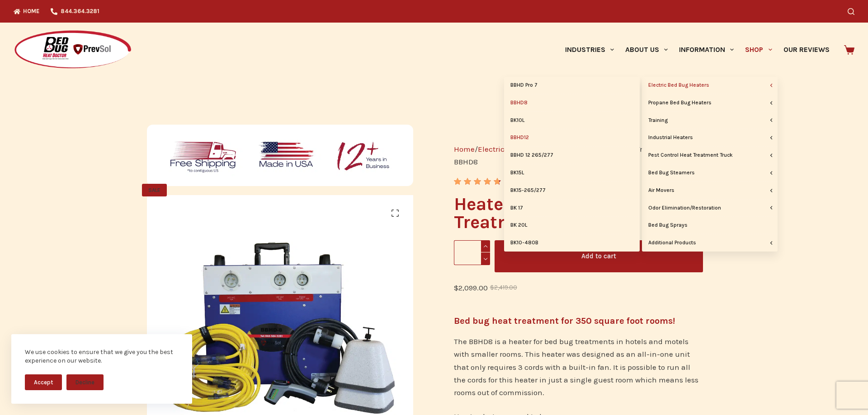 This screenshot has height=415, width=868. I want to click on h1: Heater for Bed Bug Treatment – BBHD8, so click(578, 213).